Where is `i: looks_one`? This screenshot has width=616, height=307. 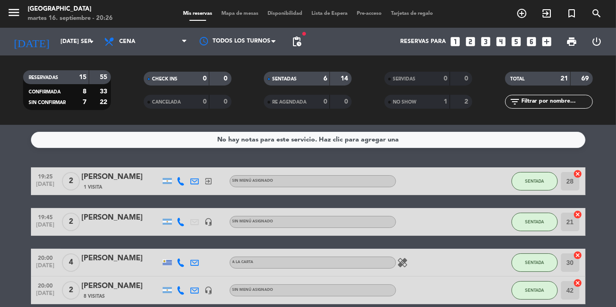 i: looks_one is located at coordinates (455, 42).